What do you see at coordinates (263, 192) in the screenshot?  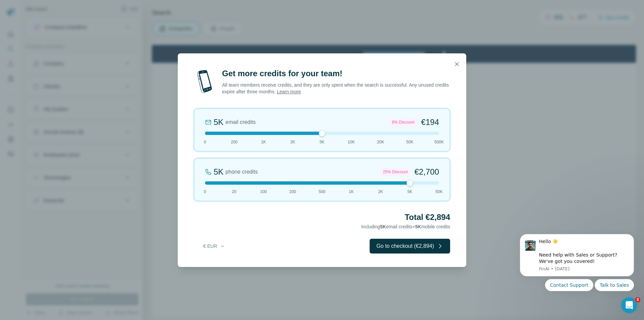 I see `span: 100` at bounding box center [263, 192].